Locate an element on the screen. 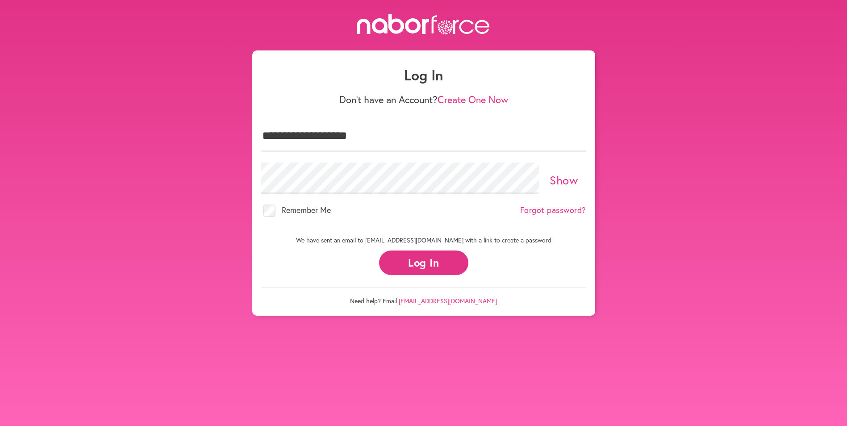  a: Forgot password? is located at coordinates (553, 210).